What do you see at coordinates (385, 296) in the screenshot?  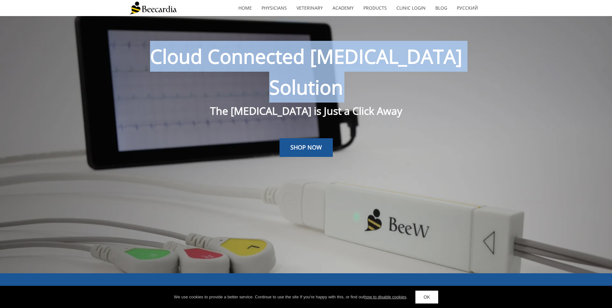 I see `a: how to disable cookies` at bounding box center [385, 296].